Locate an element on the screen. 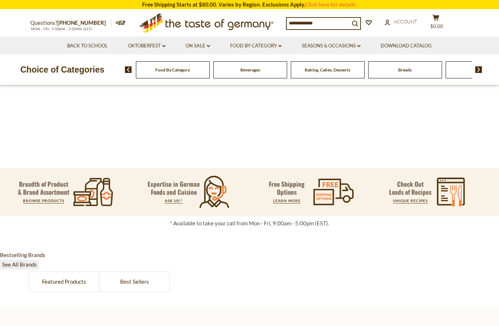 This screenshot has width=499, height=326. a: UNIQUE RECIPES is located at coordinates (410, 201).